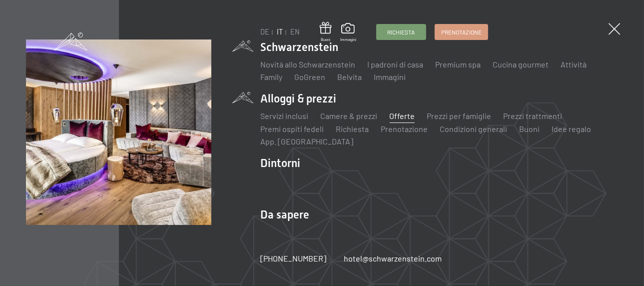 The width and height of the screenshot is (644, 286). I want to click on span: Buoni, so click(326, 40).